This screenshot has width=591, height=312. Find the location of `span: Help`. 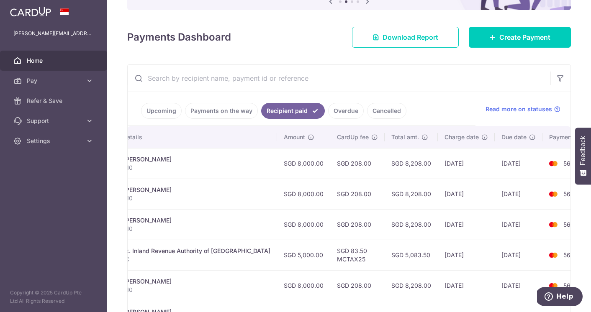

span: Help is located at coordinates (28, 10).